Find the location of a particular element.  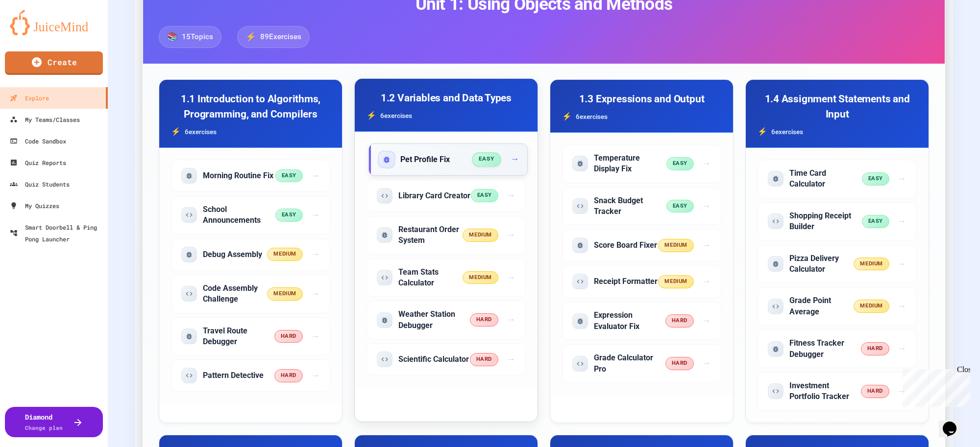

h3: 1.4 Assignment Statements and Input is located at coordinates (836, 107).